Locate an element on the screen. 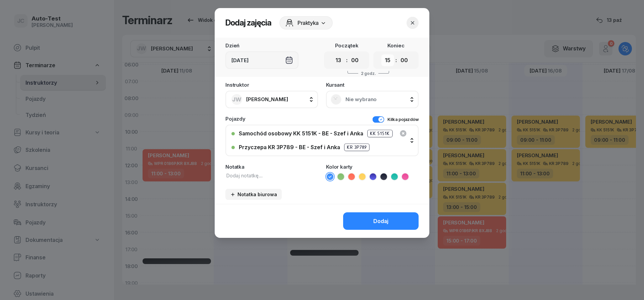 The height and width of the screenshot is (300, 644). span: JW is located at coordinates (237, 99).